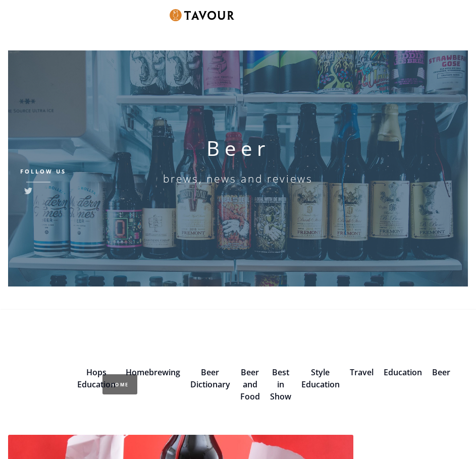 Image resolution: width=476 pixels, height=459 pixels. Describe the element at coordinates (441, 372) in the screenshot. I see `a: Beer` at that location.